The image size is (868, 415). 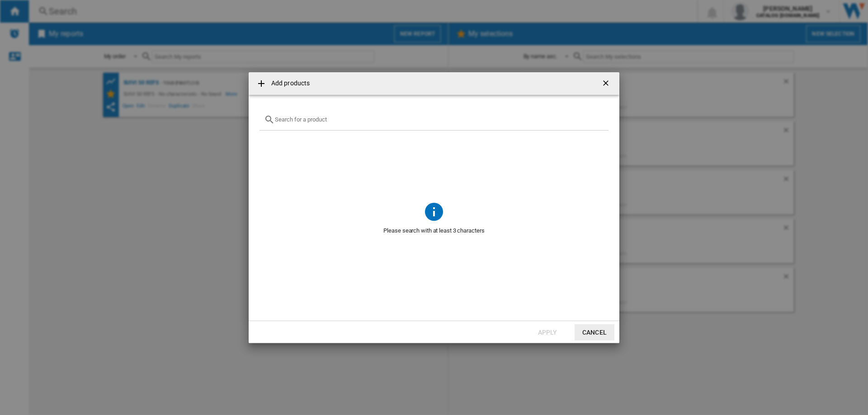 What do you see at coordinates (439, 119) in the screenshot?
I see `input: Search for a product` at bounding box center [439, 119].